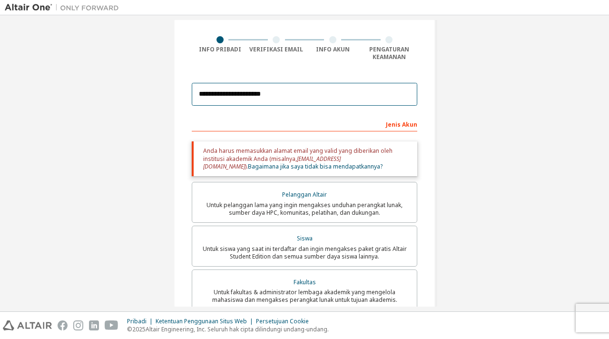 The width and height of the screenshot is (609, 339). What do you see at coordinates (305, 252) in the screenshot?
I see `font: Untuk siswa yang saat ini terdaftar dan ingin mengakses paket gratis Altair Student Edition dan s...` at bounding box center [305, 252].